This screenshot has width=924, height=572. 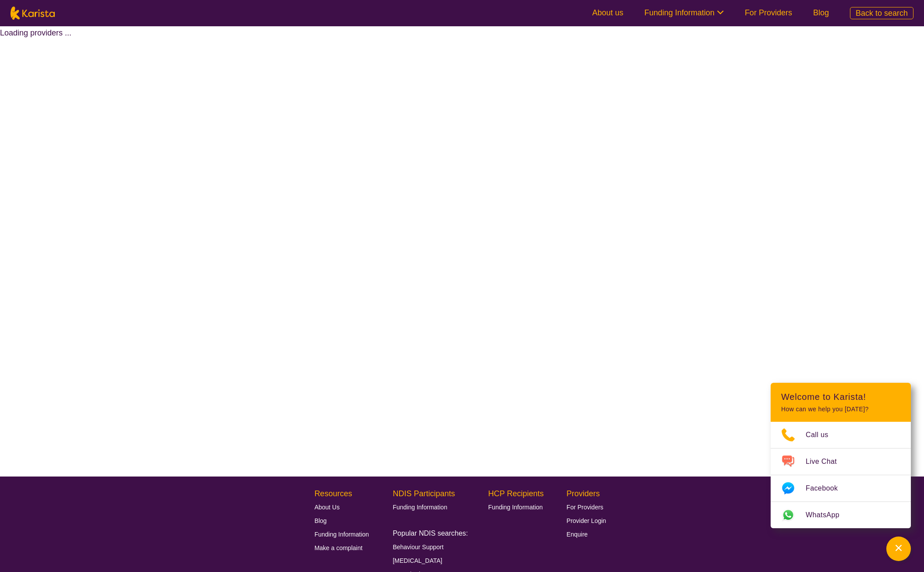 I want to click on a: Make a complaint, so click(x=342, y=547).